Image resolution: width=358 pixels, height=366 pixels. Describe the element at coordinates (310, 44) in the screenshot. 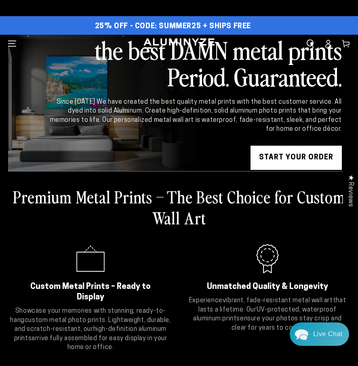

I see `summary: Search our site` at that location.